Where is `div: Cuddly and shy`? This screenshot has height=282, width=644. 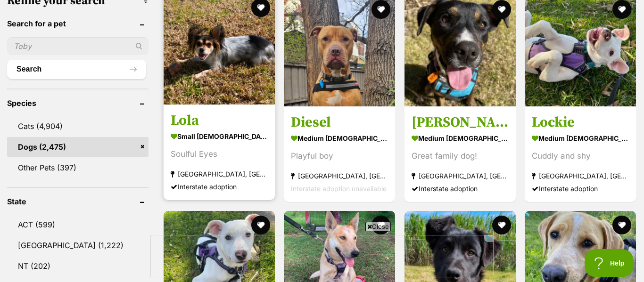 div: Cuddly and shy is located at coordinates (581, 156).